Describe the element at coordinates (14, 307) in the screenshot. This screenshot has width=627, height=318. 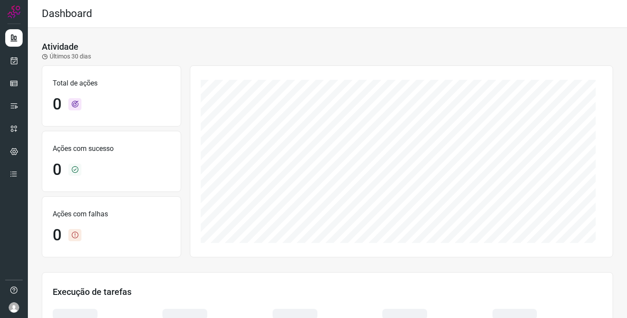
I see `img: avatar-user-boy.jpg` at that location.